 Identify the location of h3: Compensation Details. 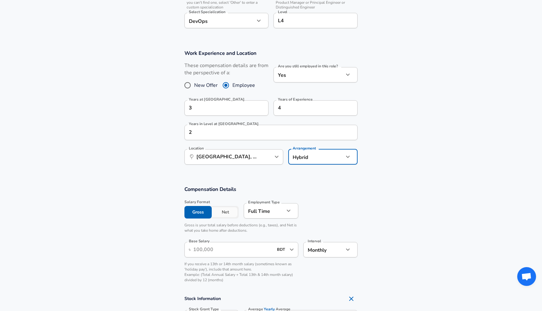
(271, 189).